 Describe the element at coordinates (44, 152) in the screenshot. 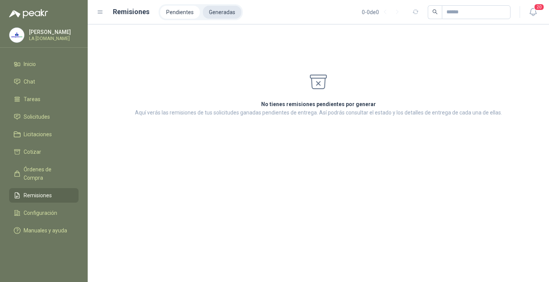

I see `a: Cotizar` at that location.